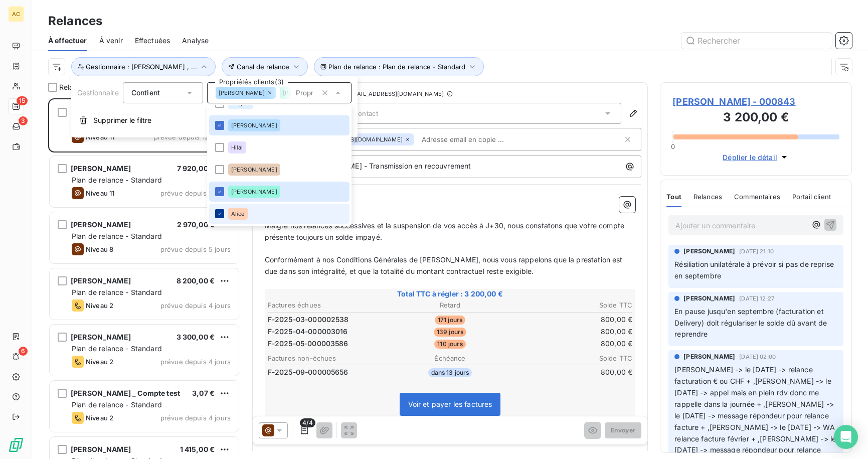 This screenshot has height=459, width=868. What do you see at coordinates (144, 278) in the screenshot?
I see `div: grid` at bounding box center [144, 278].